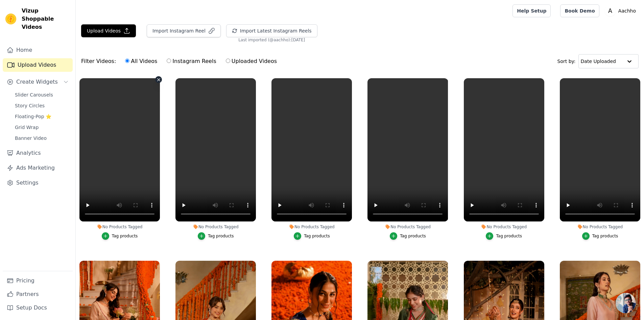  Describe the element at coordinates (159, 80) in the screenshot. I see `button: Video Delete` at that location.